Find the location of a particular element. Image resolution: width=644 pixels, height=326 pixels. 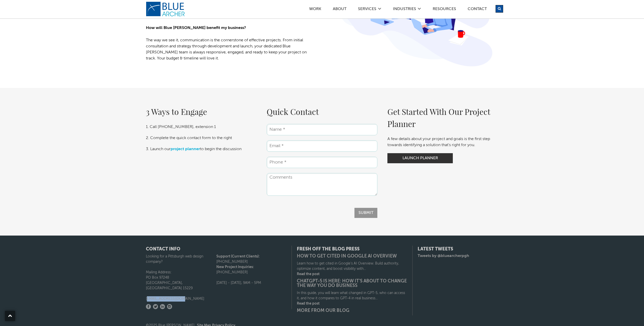

a: More from our blog is located at coordinates (352, 311).